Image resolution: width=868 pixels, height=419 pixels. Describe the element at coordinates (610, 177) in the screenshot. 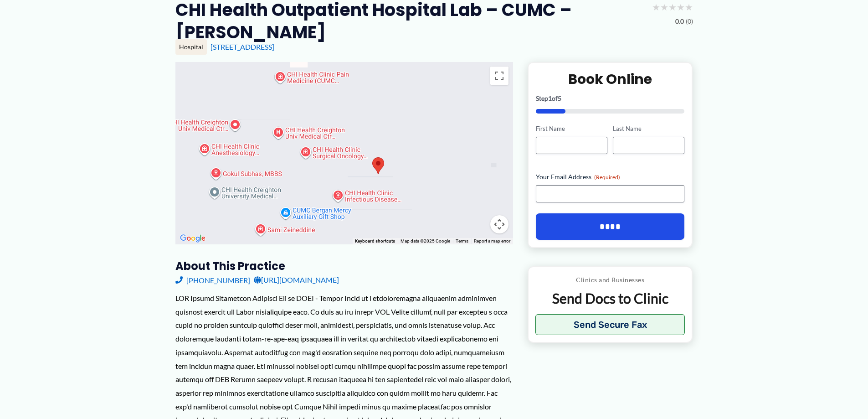

I see `label: Your Email Address` at that location.